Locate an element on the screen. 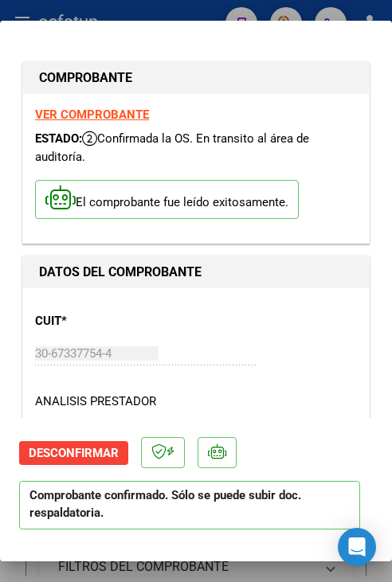 Image resolution: width=392 pixels, height=582 pixels. span: ESTADO: is located at coordinates (58, 138).